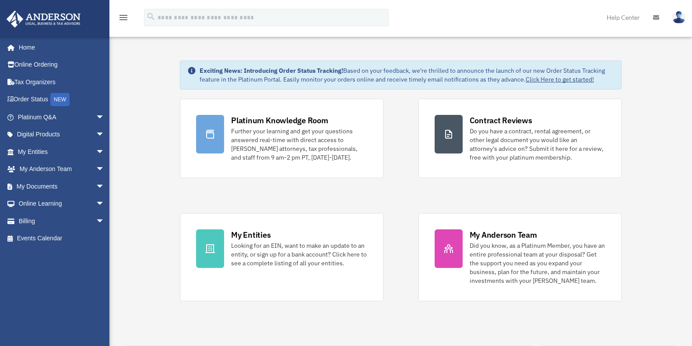 The image size is (692, 346). I want to click on a: Platinum Knowledge Room Further your learning and get your questions answered real-time with dire..., so click(282, 138).